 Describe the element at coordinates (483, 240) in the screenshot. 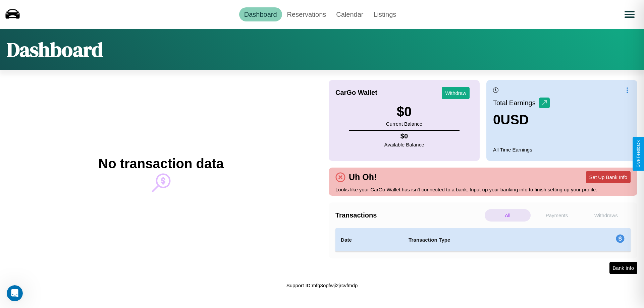

I see `table: simple table` at that location.